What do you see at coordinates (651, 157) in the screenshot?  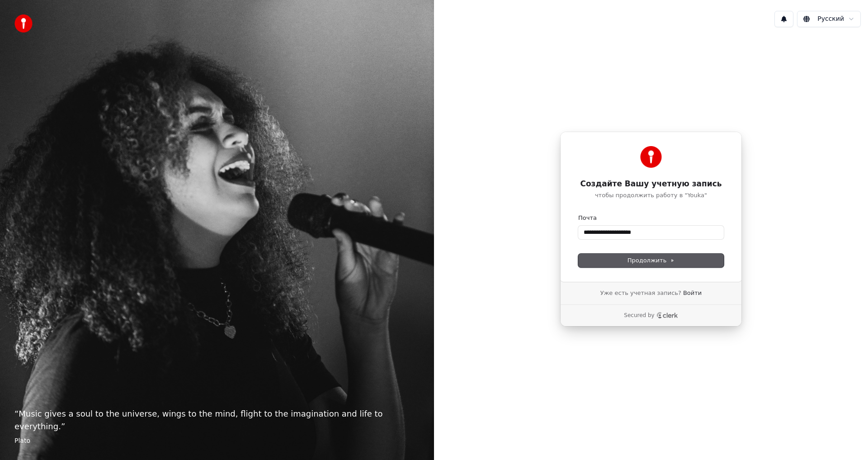 I see `img: Youka` at bounding box center [651, 157].